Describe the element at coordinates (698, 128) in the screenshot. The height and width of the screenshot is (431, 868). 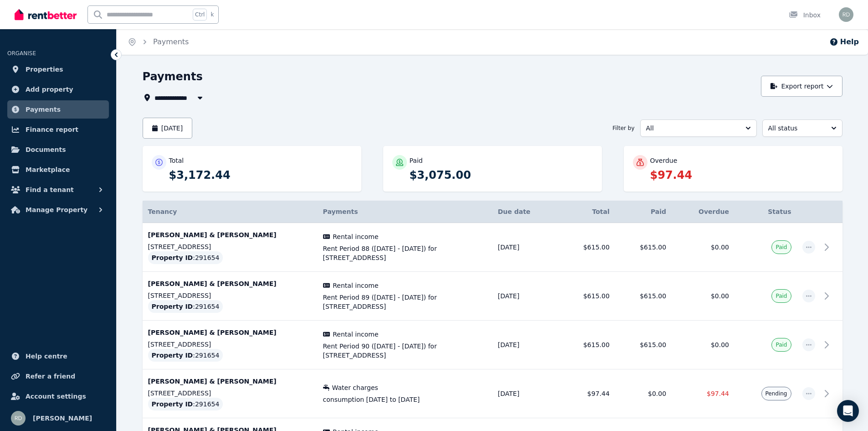
I see `button: All` at that location.